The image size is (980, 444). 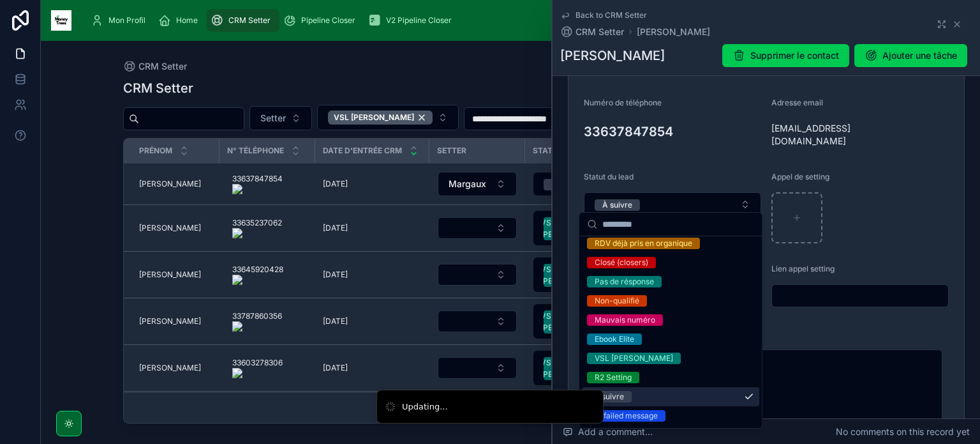 I want to click on h1: CRM Setter, so click(x=159, y=88).